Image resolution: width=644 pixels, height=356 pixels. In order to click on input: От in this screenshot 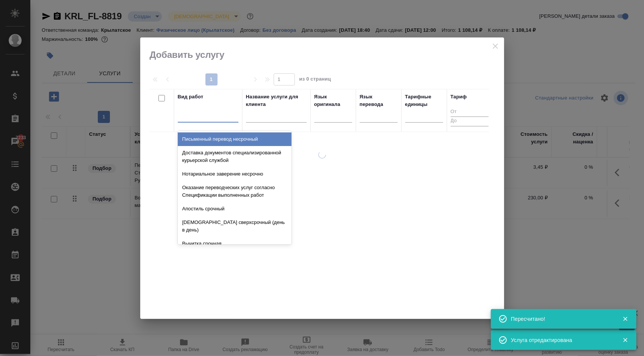, I will do `click(470, 112)`.